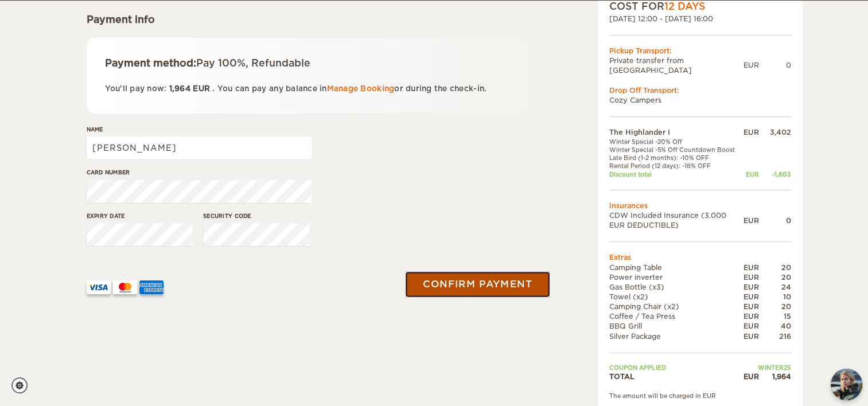 The height and width of the screenshot is (406, 868). What do you see at coordinates (677, 287) in the screenshot?
I see `td: Gas Bottle (x3)` at bounding box center [677, 287].